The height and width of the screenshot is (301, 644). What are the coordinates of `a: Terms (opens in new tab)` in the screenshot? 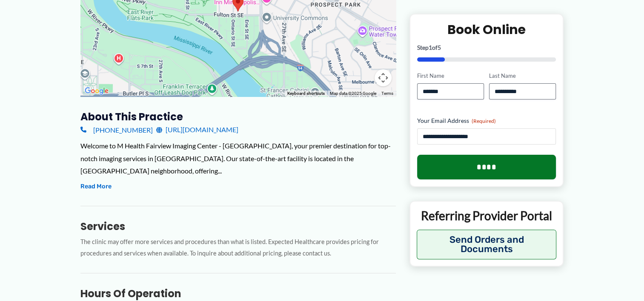 It's located at (387, 93).